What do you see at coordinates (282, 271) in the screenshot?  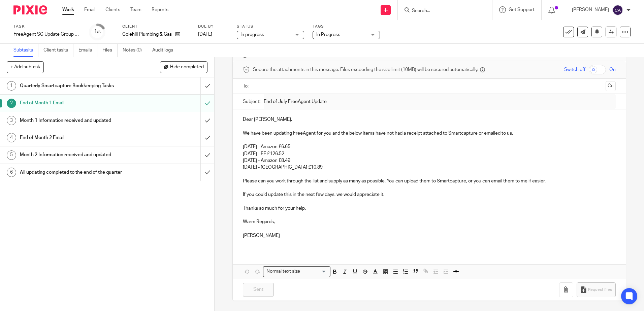 I see `span: Normal text size` at bounding box center [282, 271].